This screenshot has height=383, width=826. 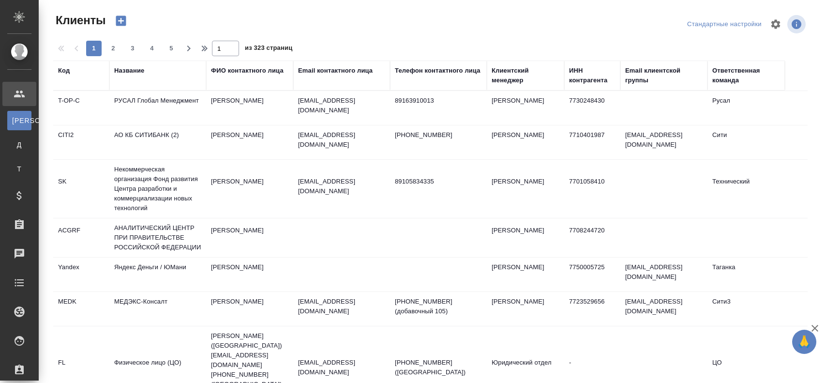 What do you see at coordinates (158, 142) in the screenshot?
I see `td: АО КБ СИТИБАНК (2)` at bounding box center [158, 142].